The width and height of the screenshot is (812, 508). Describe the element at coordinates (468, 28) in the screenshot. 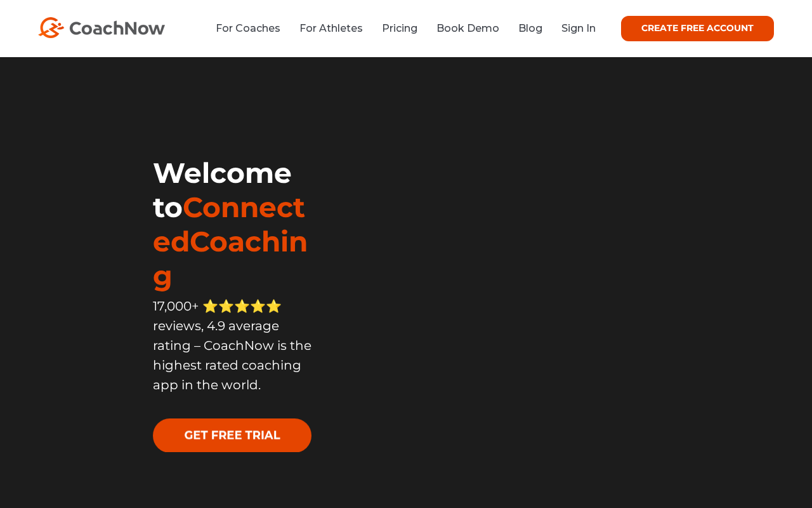

I see `a: Book Demo` at that location.